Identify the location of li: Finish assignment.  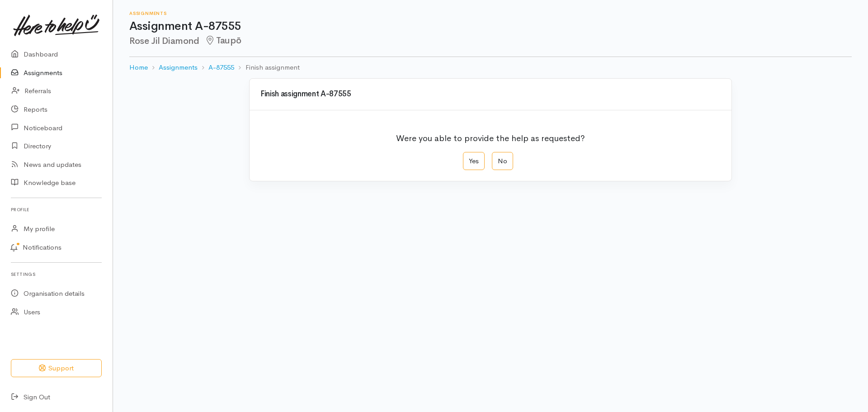
(267, 67).